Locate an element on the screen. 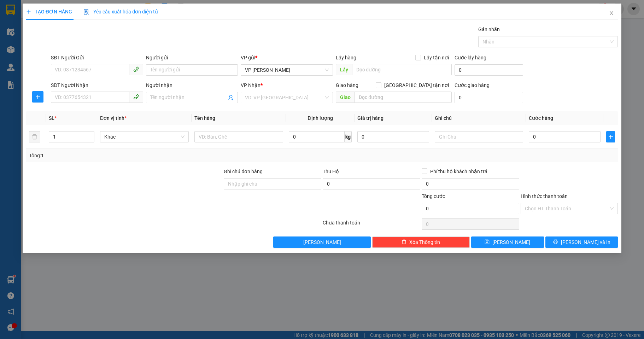 The width and height of the screenshot is (644, 339). div: SĐT Người Nhận is located at coordinates (97, 85).